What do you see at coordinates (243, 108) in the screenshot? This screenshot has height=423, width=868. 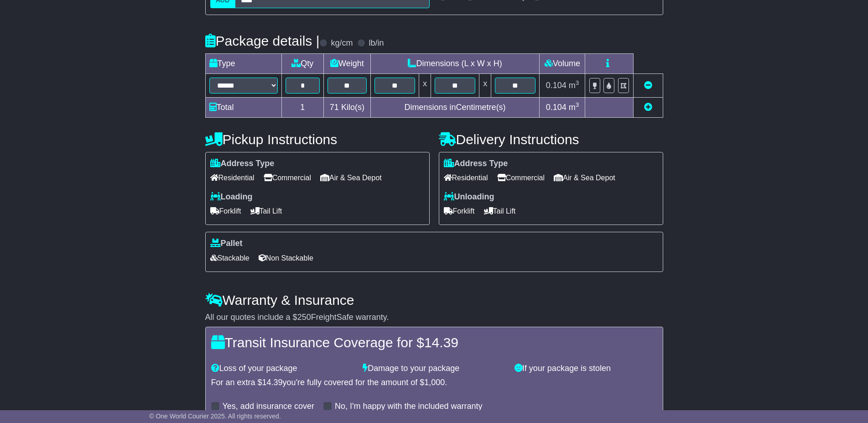 I see `td: Total` at bounding box center [243, 108].